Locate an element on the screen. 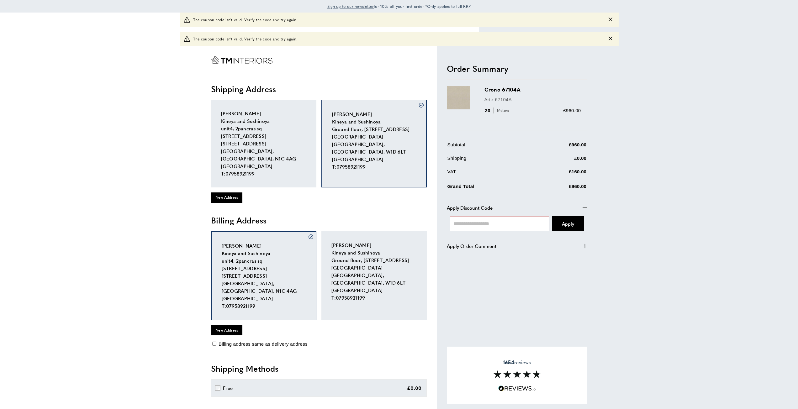 The height and width of the screenshot is (409, 798). div: 20 is located at coordinates (498, 111).